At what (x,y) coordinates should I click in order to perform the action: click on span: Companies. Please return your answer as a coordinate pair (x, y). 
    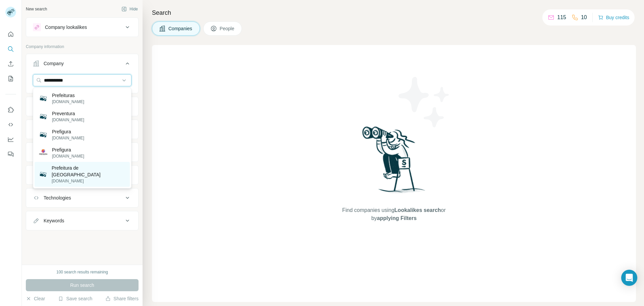
    Looking at the image, I should click on (181, 29).